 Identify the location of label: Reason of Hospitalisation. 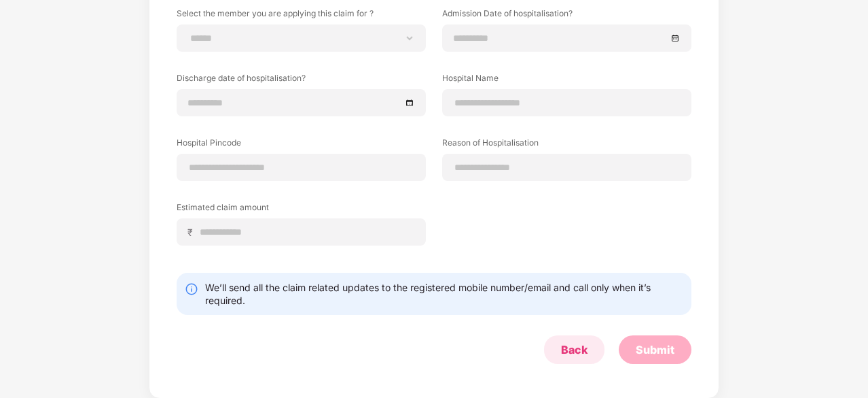
(566, 144).